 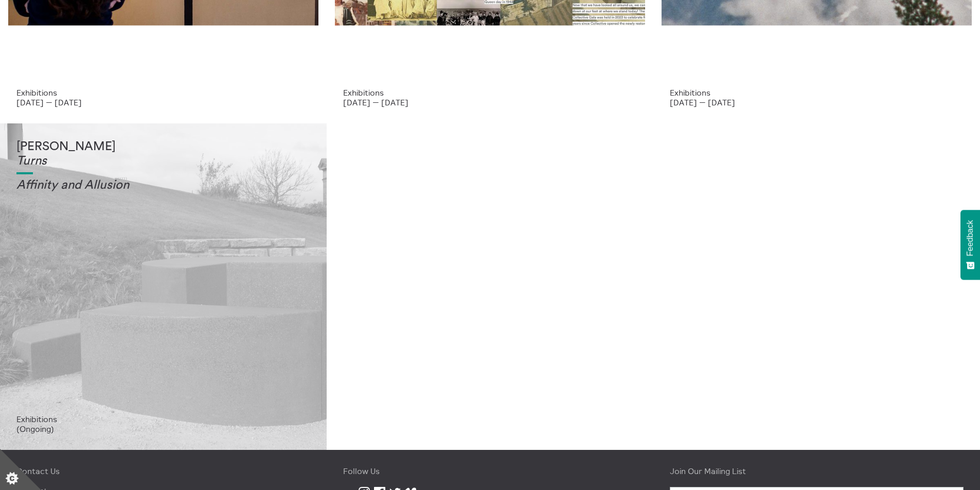 What do you see at coordinates (970, 245) in the screenshot?
I see `button: Feedback - Show survey` at bounding box center [970, 245].